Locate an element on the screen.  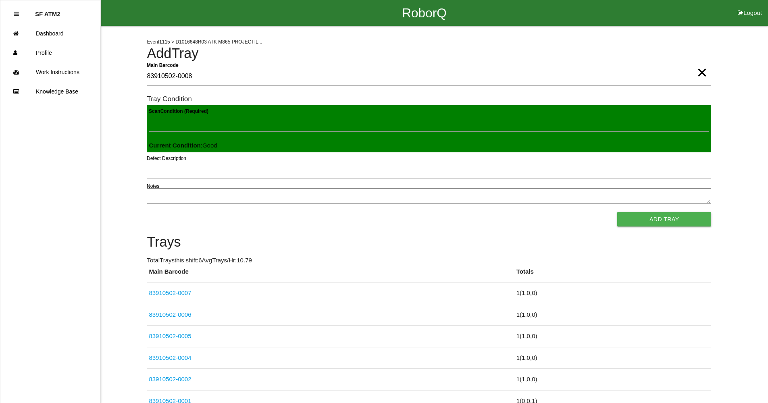
h6: Tray Condition is located at coordinates (429, 99).